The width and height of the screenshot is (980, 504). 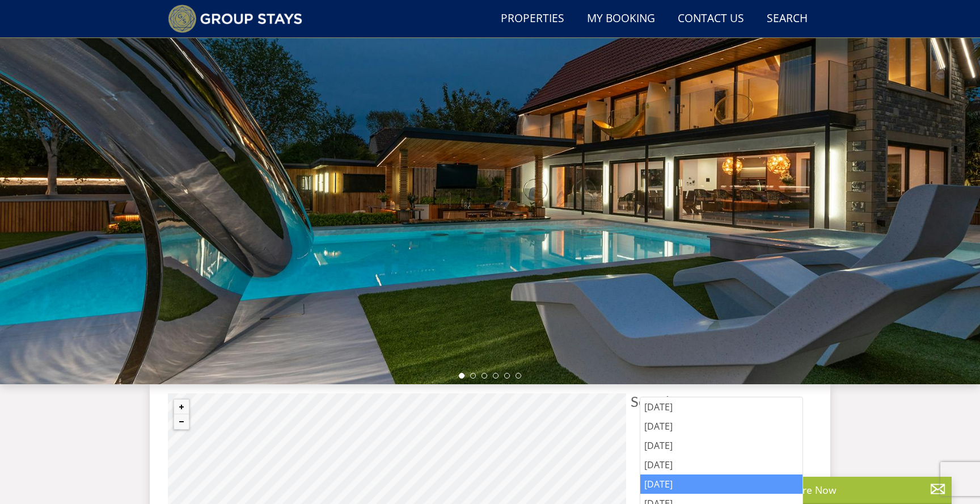 What do you see at coordinates (787, 18) in the screenshot?
I see `a: Search` at bounding box center [787, 18].